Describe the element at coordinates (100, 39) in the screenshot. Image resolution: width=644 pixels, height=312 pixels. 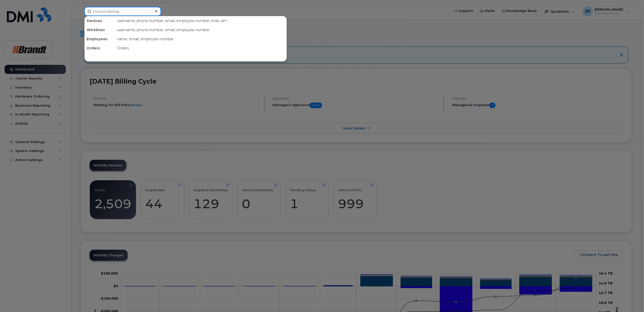
I see `div: Employees` at that location.